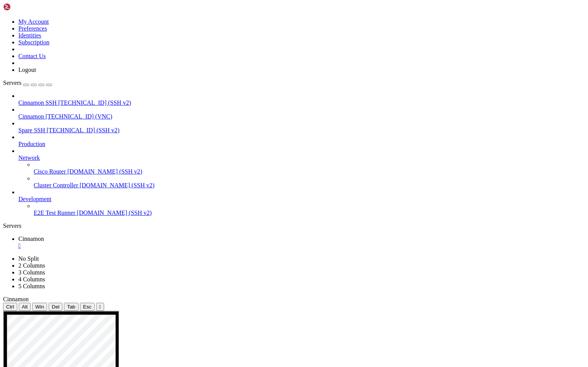 This screenshot has height=367, width=588. I want to click on span: Cinnamon SSH, so click(38, 102).